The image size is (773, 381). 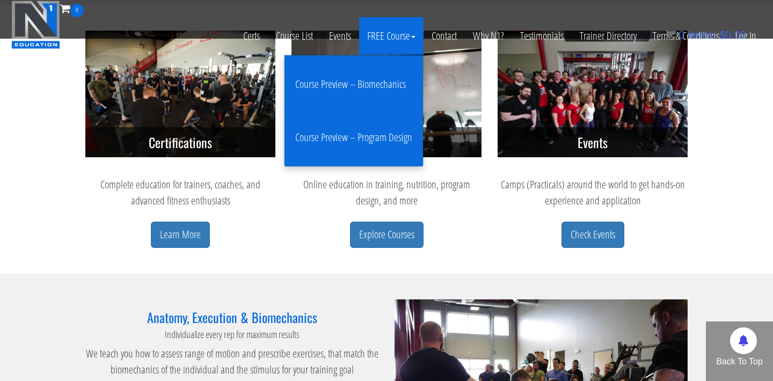 What do you see at coordinates (180, 235) in the screenshot?
I see `a: Learn More` at bounding box center [180, 235].